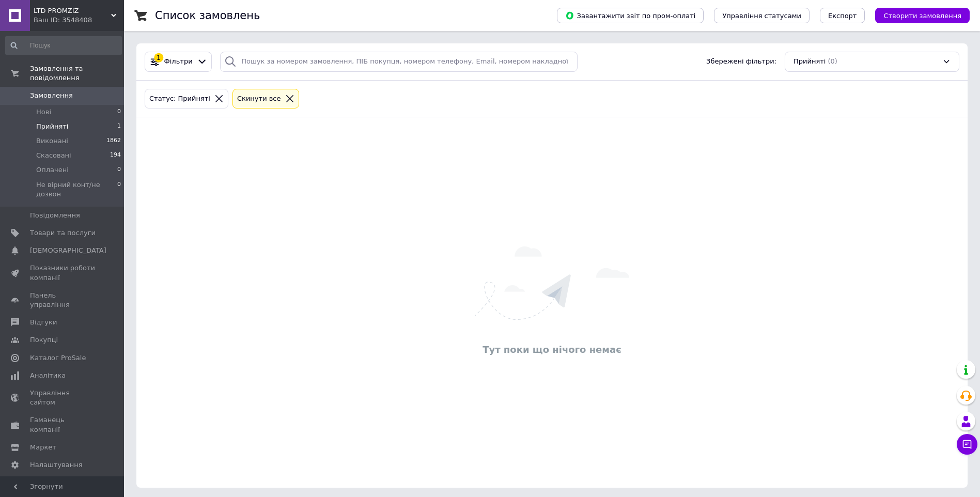 This screenshot has width=980, height=497. What do you see at coordinates (63, 398) in the screenshot?
I see `span: Управління сайтом` at bounding box center [63, 398].